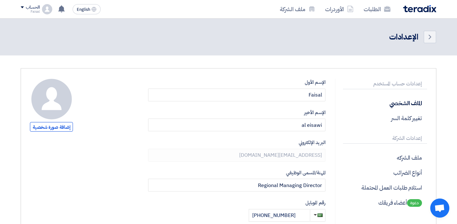 The height and width of the screenshot is (224, 457). What do you see at coordinates (385, 172) in the screenshot?
I see `p: أنواع الضرائب` at bounding box center [385, 172].